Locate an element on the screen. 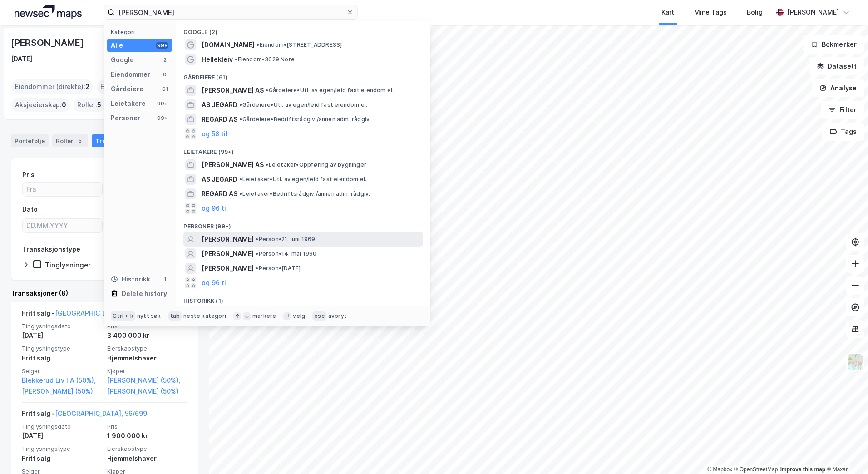 This screenshot has width=868, height=474. div: Alle is located at coordinates (117, 45).